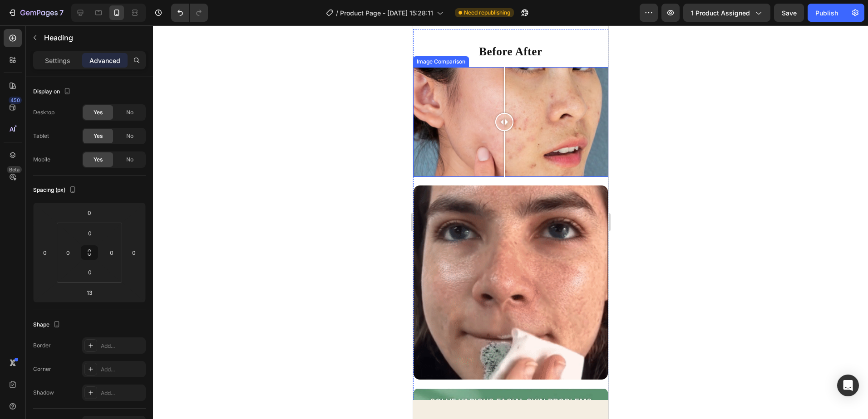 Image resolution: width=868 pixels, height=419 pixels. Describe the element at coordinates (35, 13) in the screenshot. I see `button: 7` at that location.